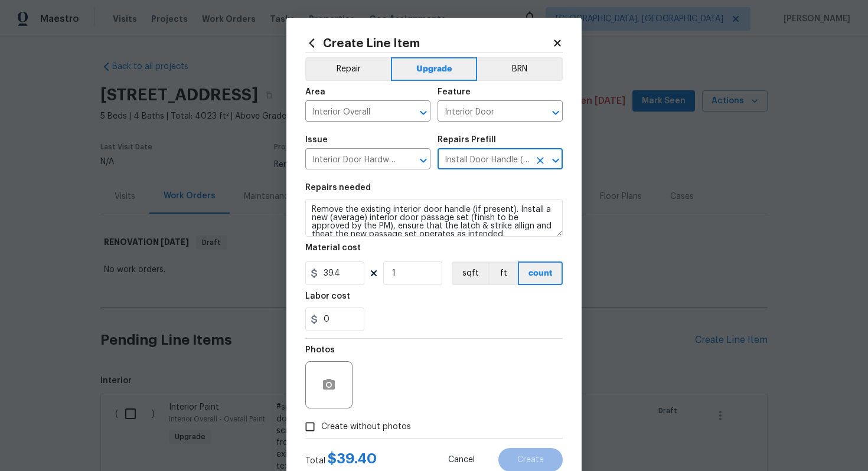 This screenshot has width=868, height=471. What do you see at coordinates (434, 218) in the screenshot?
I see `textarea: Remove the existing interior door handle (if present). Install a new (average) interior door pass...` at bounding box center [434, 218].